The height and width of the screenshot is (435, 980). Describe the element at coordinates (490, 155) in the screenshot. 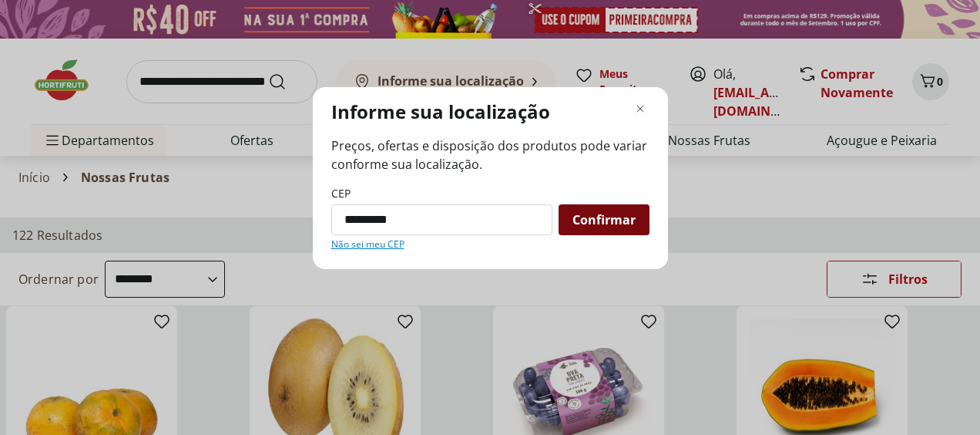

I see `span: Preços, ofertas e disposição dos produtos pode variar conforme sua localização.` at that location.